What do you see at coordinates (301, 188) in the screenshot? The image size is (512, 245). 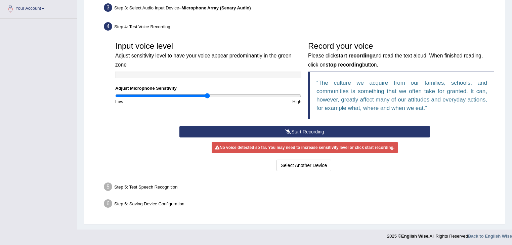 I see `div: Step 5: Test Speech Recognition` at bounding box center [301, 188].